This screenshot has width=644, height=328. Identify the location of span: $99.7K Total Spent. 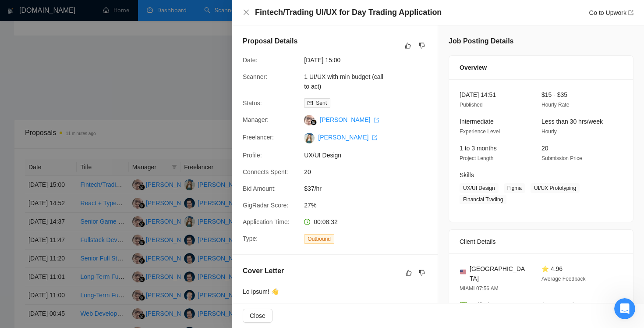
(567, 305).